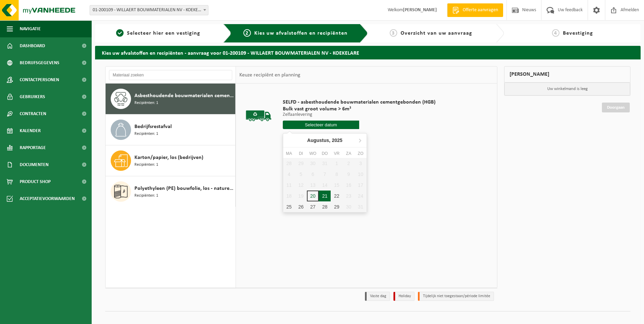  Describe the element at coordinates (158, 33) in the screenshot. I see `a: 1Selecteer hier een vestiging` at that location.